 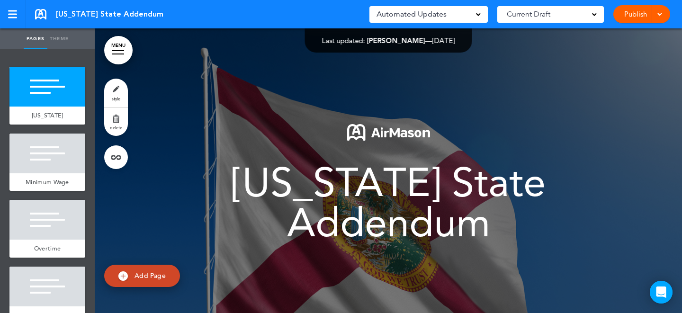 I want to click on a: MENU, so click(x=118, y=50).